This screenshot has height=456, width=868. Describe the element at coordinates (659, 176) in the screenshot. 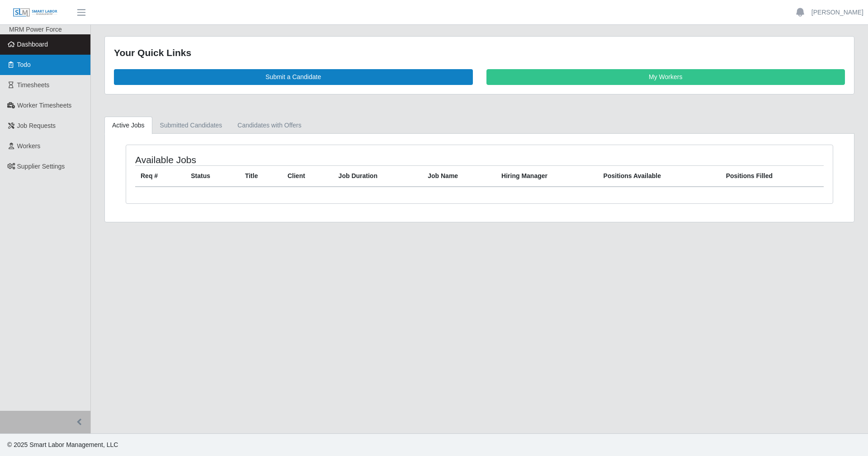

I see `th: Positions Available` at that location.